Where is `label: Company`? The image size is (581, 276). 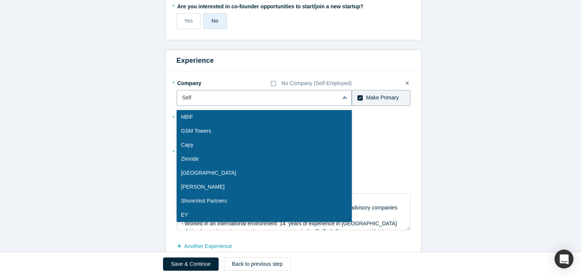
label: Company is located at coordinates (198, 82).